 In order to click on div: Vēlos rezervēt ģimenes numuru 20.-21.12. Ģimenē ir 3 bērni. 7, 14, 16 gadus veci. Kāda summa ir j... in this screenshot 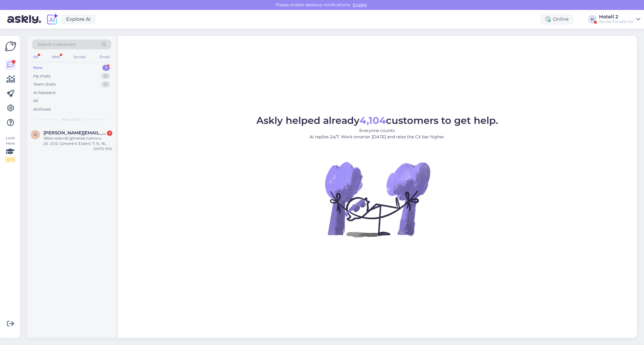, I will do `click(78, 141)`.